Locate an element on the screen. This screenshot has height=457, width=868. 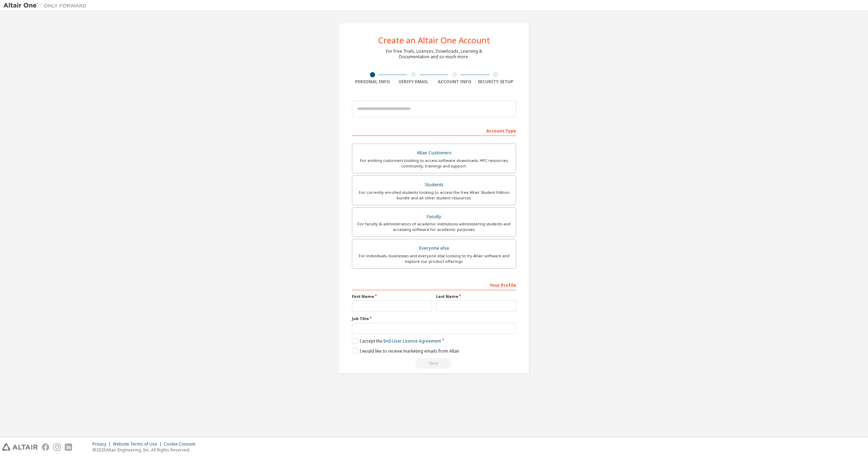
img: Altair One is located at coordinates (47, 6).